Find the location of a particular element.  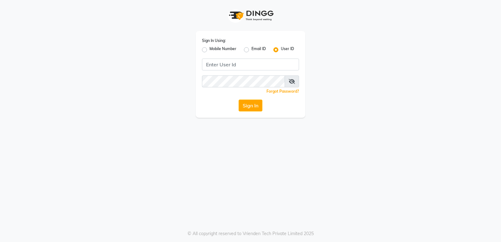

img: logo1.svg is located at coordinates (251, 15).